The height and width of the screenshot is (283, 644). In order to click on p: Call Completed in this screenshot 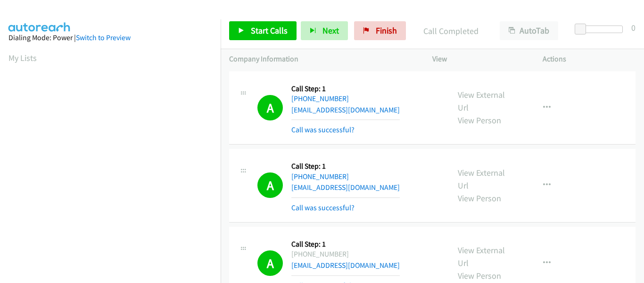, I will do `click(451, 31)`.